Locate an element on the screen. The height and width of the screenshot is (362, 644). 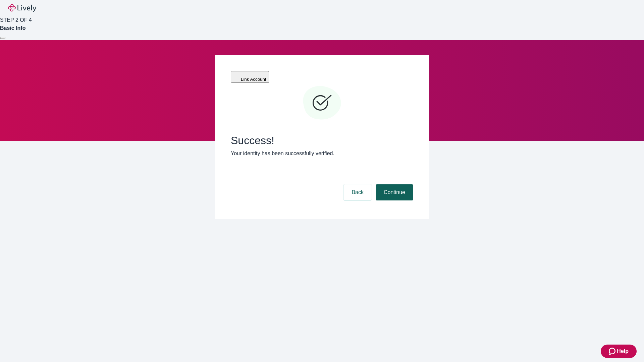
svg: Checkmark icon is located at coordinates (322, 103).